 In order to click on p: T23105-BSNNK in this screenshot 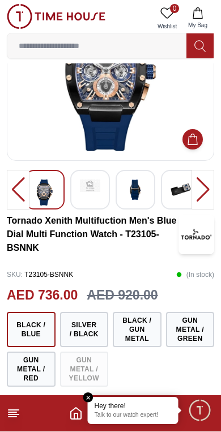, I will do `click(40, 275)`.